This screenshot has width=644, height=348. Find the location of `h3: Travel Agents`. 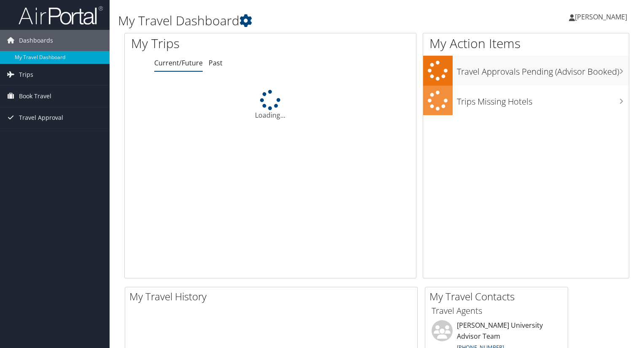

h3: Travel Agents is located at coordinates (497, 311).